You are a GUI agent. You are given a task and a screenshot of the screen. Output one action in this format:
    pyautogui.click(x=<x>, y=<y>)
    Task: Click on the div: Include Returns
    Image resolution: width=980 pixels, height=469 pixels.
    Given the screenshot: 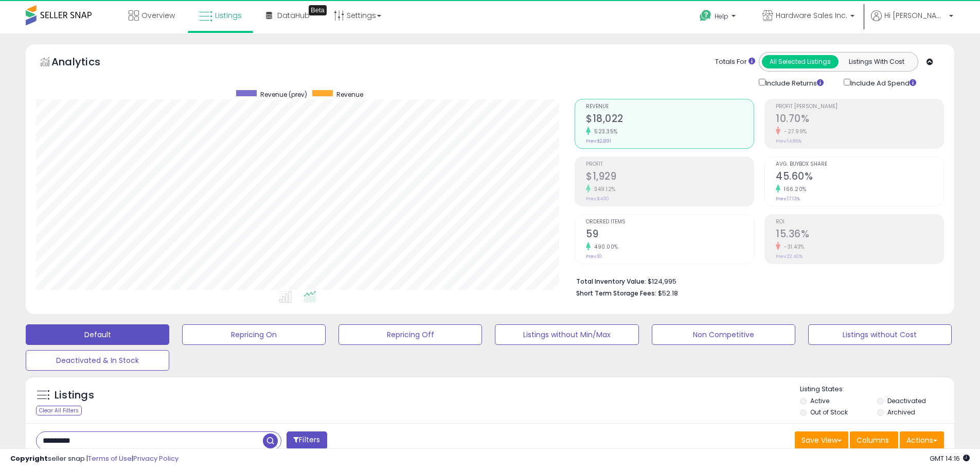 What is the action you would take?
    pyautogui.click(x=793, y=82)
    